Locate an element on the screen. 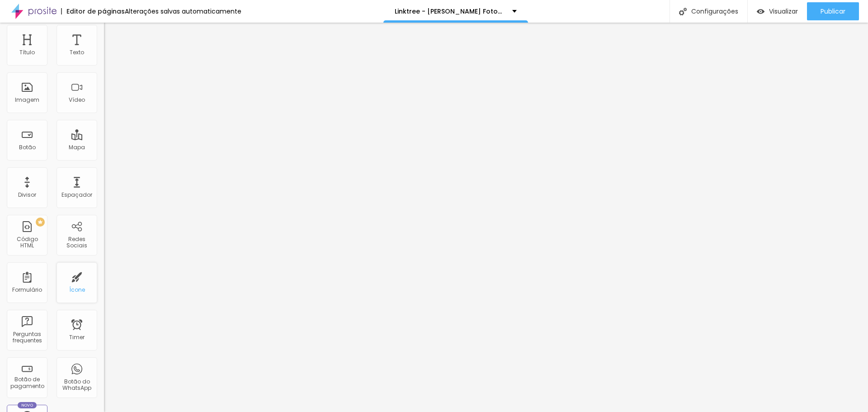 This screenshot has height=412, width=868. div: Editor de páginas is located at coordinates (93, 12).